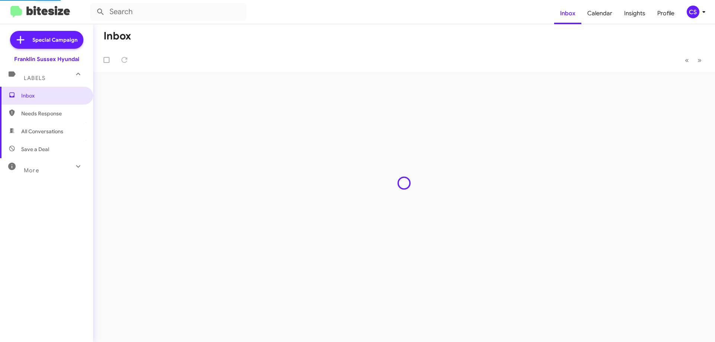 This screenshot has width=715, height=342. Describe the element at coordinates (686, 60) in the screenshot. I see `button: Previous` at that location.